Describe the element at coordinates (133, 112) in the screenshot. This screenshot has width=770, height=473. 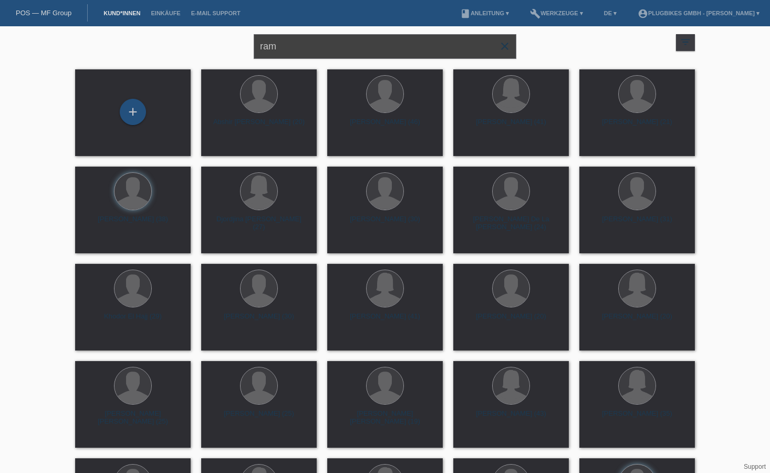
I see `div: Kund*in hinzufügen` at that location.